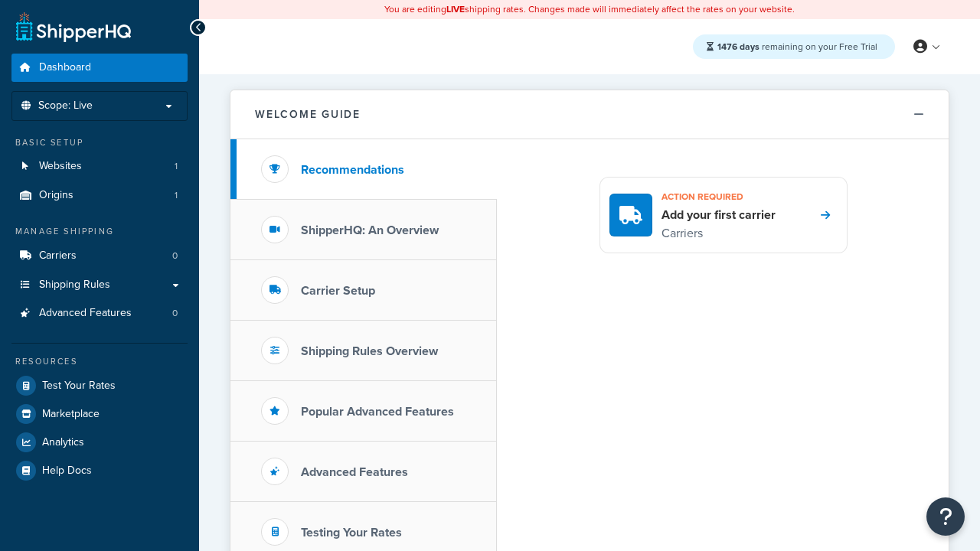  I want to click on h3: Popular Advanced Features, so click(377, 412).